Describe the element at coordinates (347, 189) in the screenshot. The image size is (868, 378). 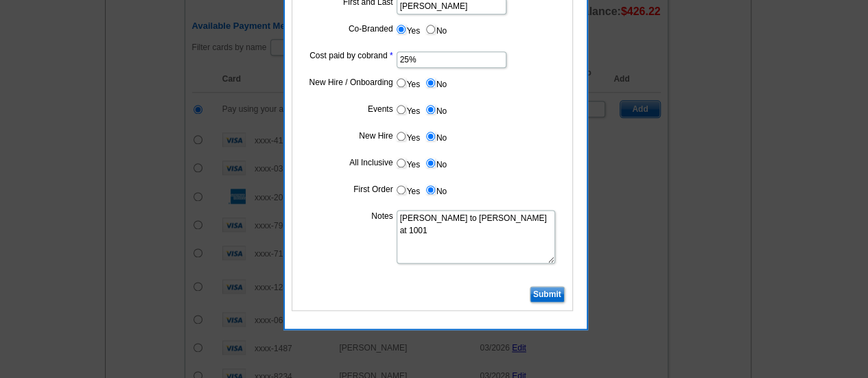
I see `label: First Order` at that location.